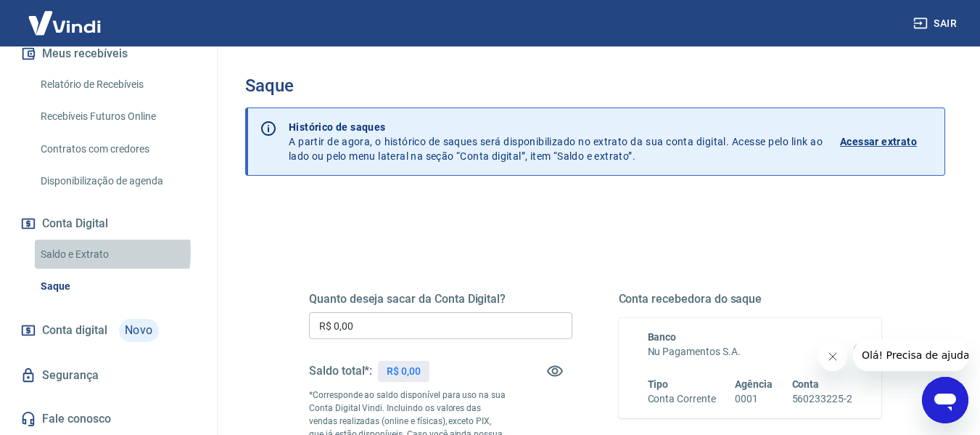  Describe the element at coordinates (65, 16) in the screenshot. I see `span: Olá! Precisa de ajuda?` at that location.